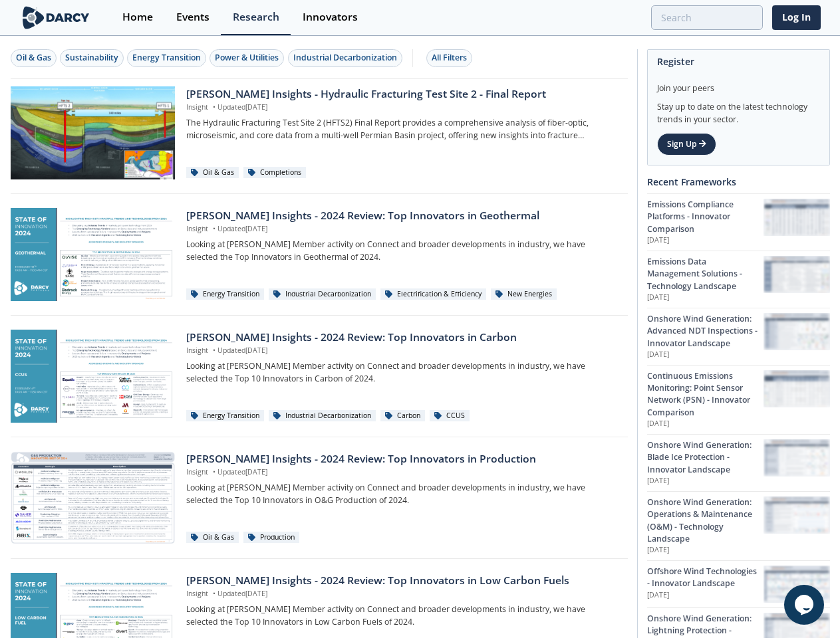  Describe the element at coordinates (56, 17) in the screenshot. I see `img: logo-wide.svg` at that location.